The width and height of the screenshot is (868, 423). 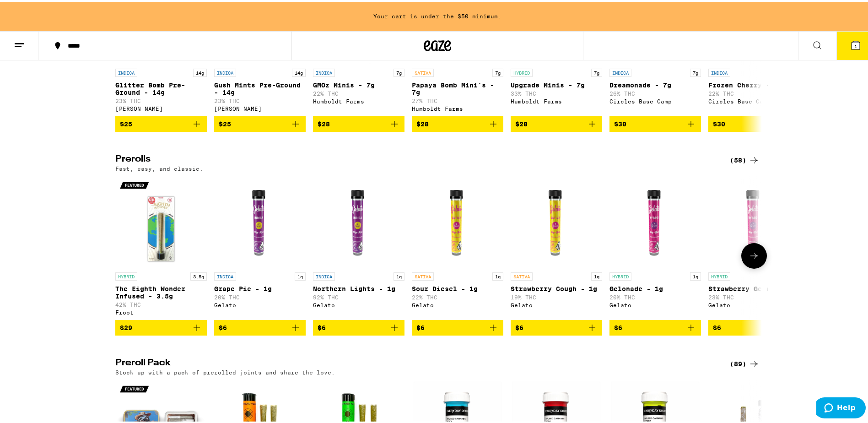 What do you see at coordinates (359, 84) in the screenshot?
I see `p: GMOz Minis - 7g` at bounding box center [359, 84].